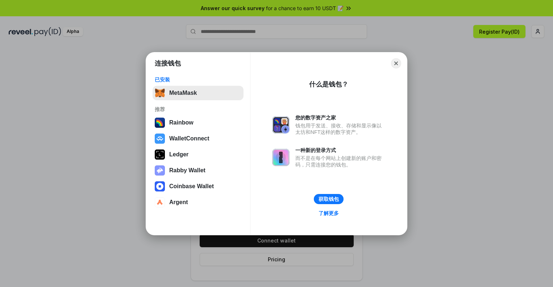  I want to click on div: 已安装, so click(198, 80).